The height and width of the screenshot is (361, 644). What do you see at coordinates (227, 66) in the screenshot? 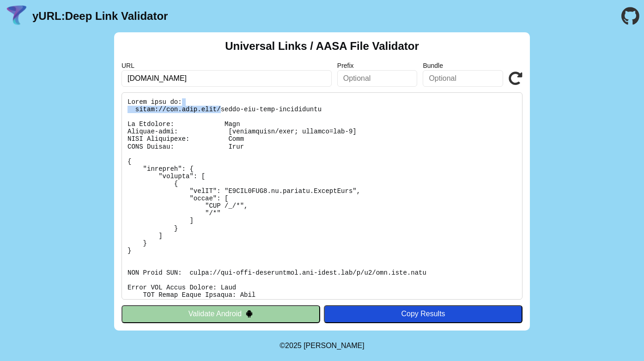
I see `label: URL` at bounding box center [227, 66].